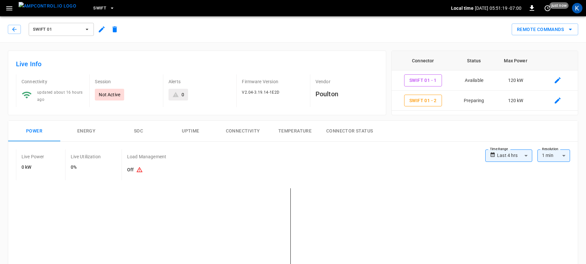  I want to click on button: Swift 01 - 1, so click(423, 80).